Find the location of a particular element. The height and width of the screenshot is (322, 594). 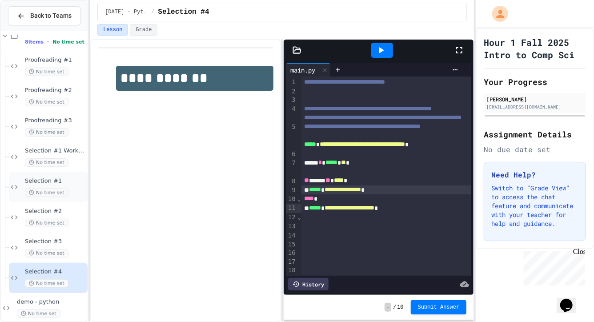

button: Submit Answer is located at coordinates (439, 307).